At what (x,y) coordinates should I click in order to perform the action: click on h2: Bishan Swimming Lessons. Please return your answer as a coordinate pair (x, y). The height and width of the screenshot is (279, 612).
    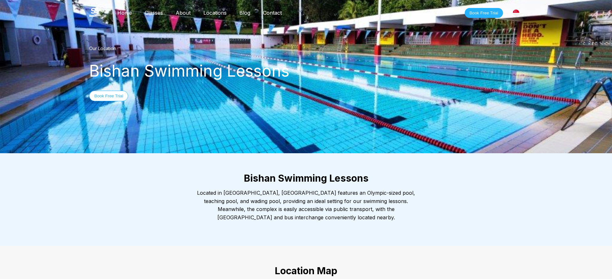
    Looking at the image, I should click on (306, 178).